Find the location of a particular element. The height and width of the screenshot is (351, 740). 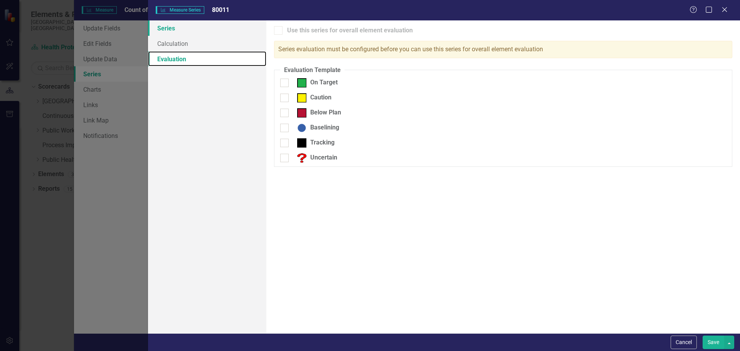

img: On Target is located at coordinates (302, 83).